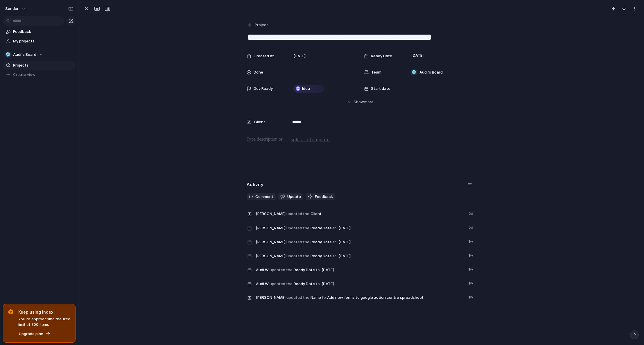  What do you see at coordinates (264, 197) in the screenshot?
I see `span: Comment` at bounding box center [264, 197].